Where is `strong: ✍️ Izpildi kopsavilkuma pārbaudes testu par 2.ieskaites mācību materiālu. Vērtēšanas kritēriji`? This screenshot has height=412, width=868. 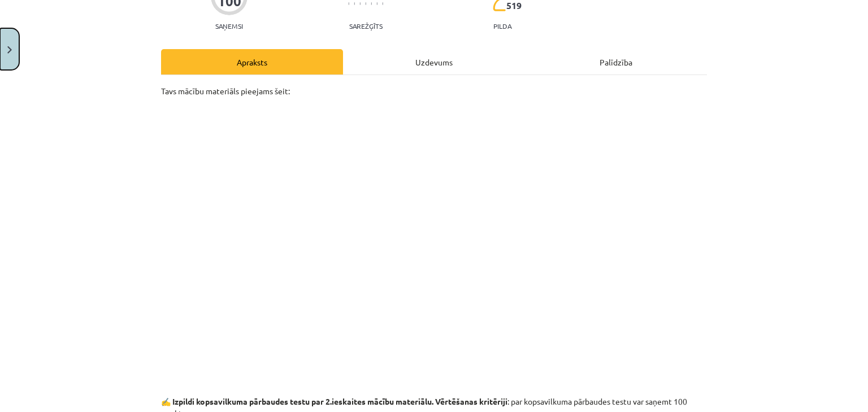 strong: ✍️ Izpildi kopsavilkuma pārbaudes testu par 2.ieskaites mācību materiālu. Vērtēšanas kritēriji is located at coordinates (334, 402).